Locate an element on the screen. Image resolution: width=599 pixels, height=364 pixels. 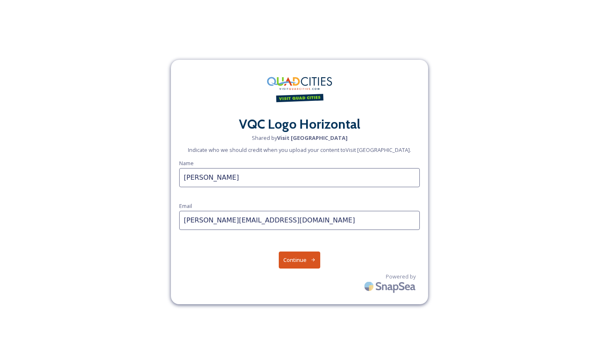
span: Name is located at coordinates (186, 163).